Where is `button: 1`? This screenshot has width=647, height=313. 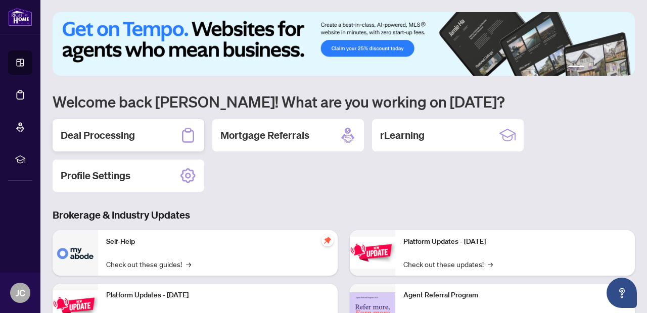
button: 1 is located at coordinates (576, 68).